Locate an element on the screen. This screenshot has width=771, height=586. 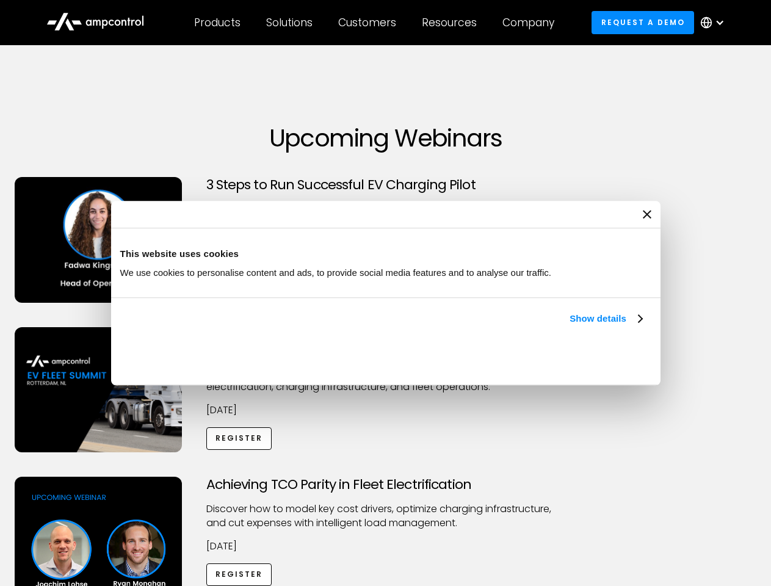
h1: Upcoming Webinars is located at coordinates (386, 138).